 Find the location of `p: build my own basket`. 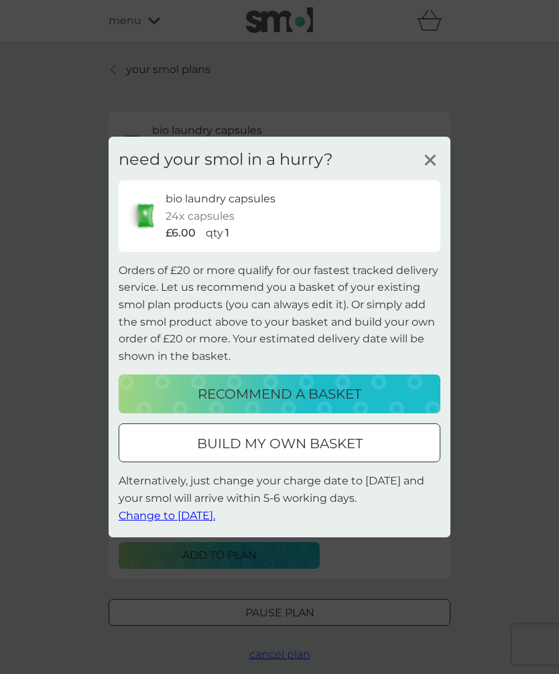

p: build my own basket is located at coordinates (279, 444).